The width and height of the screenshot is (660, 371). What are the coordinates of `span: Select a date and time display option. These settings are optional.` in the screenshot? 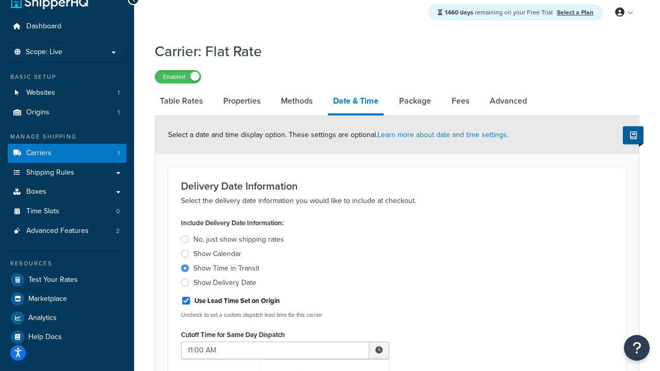 It's located at (338, 135).